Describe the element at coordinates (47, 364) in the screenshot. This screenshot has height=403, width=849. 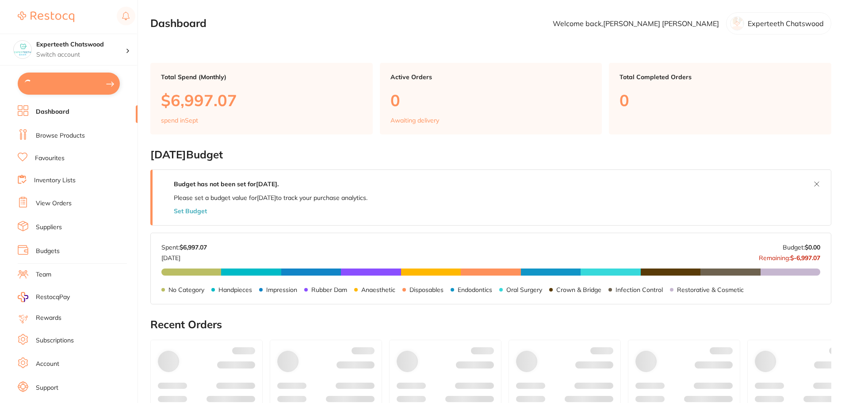
I see `a: Account` at that location.